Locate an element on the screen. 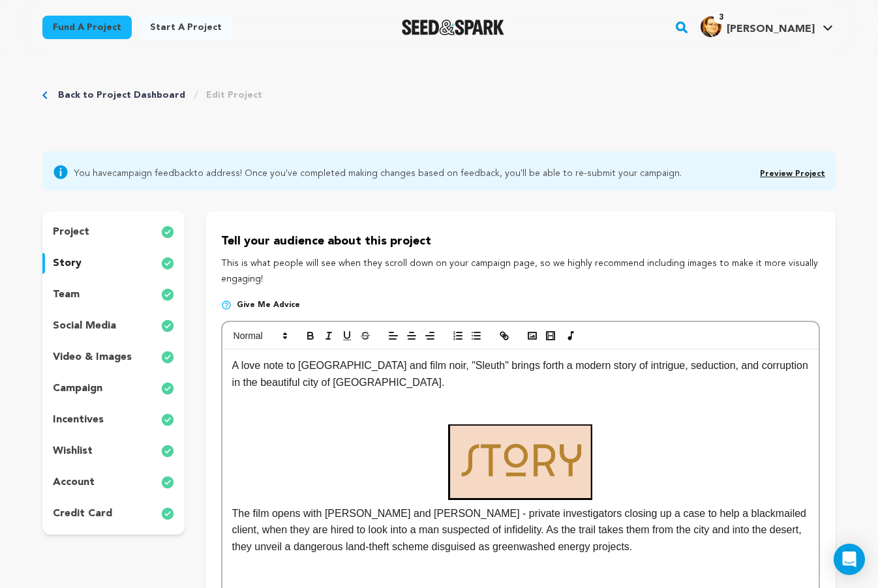  a: Fund a project is located at coordinates (87, 28).